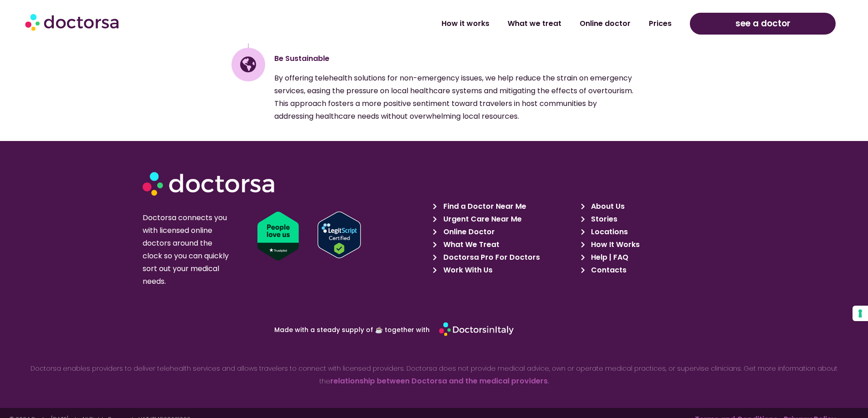 Image resolution: width=868 pixels, height=418 pixels. What do you see at coordinates (456, 98) in the screenshot?
I see `p: By offering telehealth solutions for non-emergency issues, we help reduce the strain on emergency...` at bounding box center [456, 98].